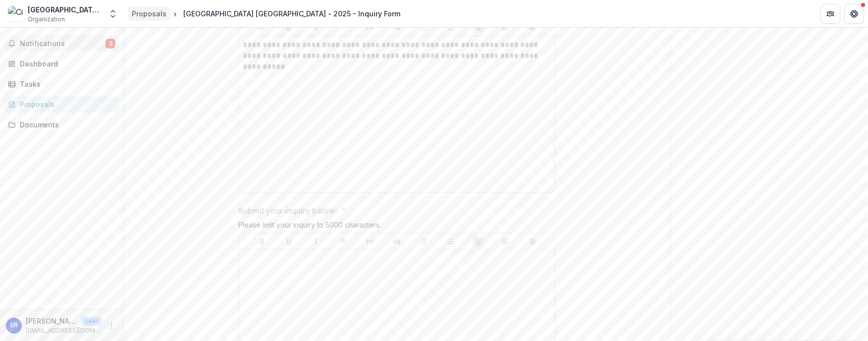  Describe the element at coordinates (424, 242) in the screenshot. I see `button: Bullet List` at that location.